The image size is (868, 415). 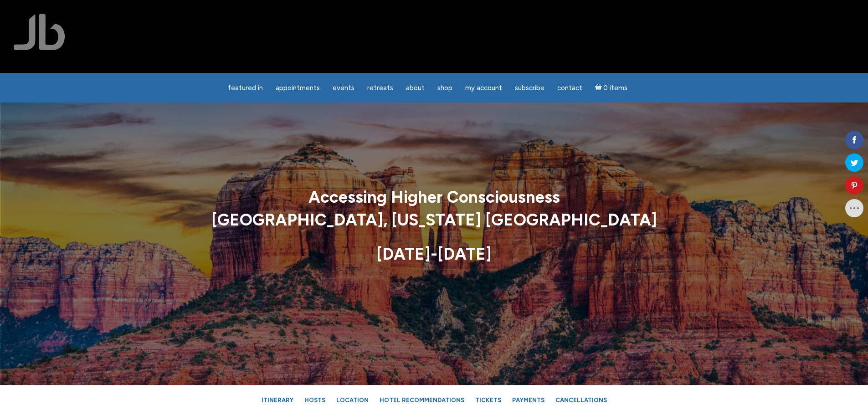 What do you see at coordinates (39, 32) in the screenshot?
I see `img: Jamie Butler. The Everyday Medium` at bounding box center [39, 32].